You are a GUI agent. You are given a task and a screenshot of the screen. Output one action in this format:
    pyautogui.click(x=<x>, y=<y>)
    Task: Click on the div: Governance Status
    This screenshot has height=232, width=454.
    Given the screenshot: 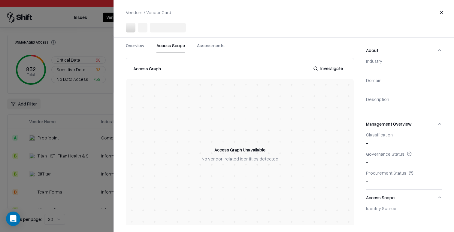 What is the action you would take?
    pyautogui.click(x=404, y=154)
    